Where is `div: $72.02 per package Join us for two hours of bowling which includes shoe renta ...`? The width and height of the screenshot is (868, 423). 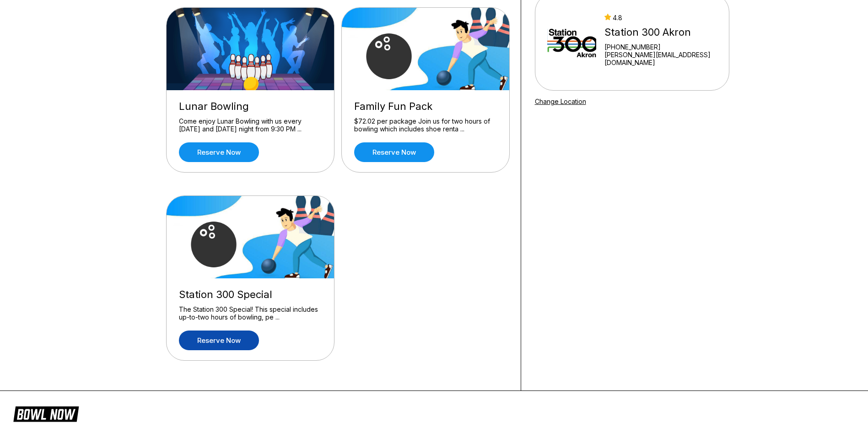 div: $72.02 per package Join us for two hours of bowling which includes shoe renta ... is located at coordinates (425, 125).